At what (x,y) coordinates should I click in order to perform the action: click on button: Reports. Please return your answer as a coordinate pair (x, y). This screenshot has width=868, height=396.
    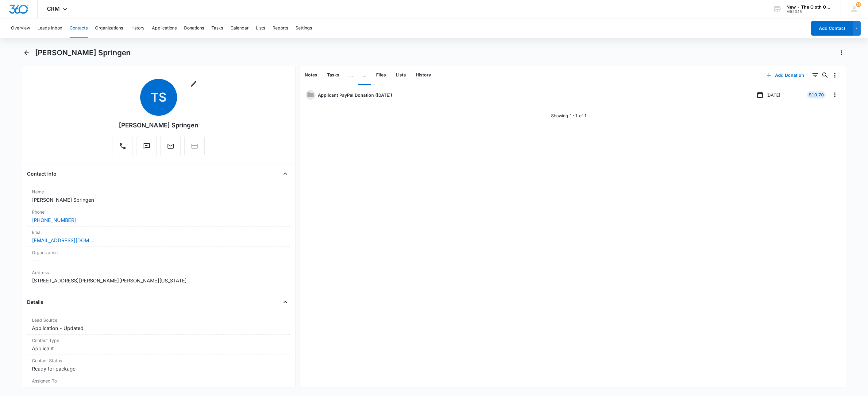
    Looking at the image, I should click on (280, 28).